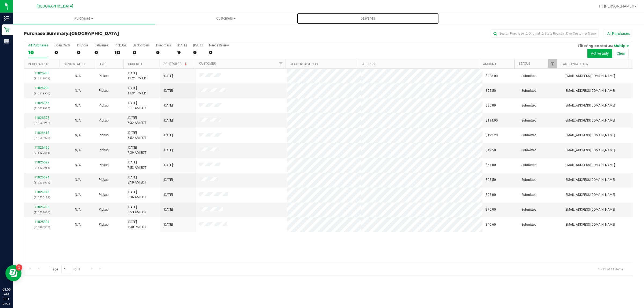 The width and height of the screenshot is (644, 308). I want to click on button: Active only, so click(599, 54).